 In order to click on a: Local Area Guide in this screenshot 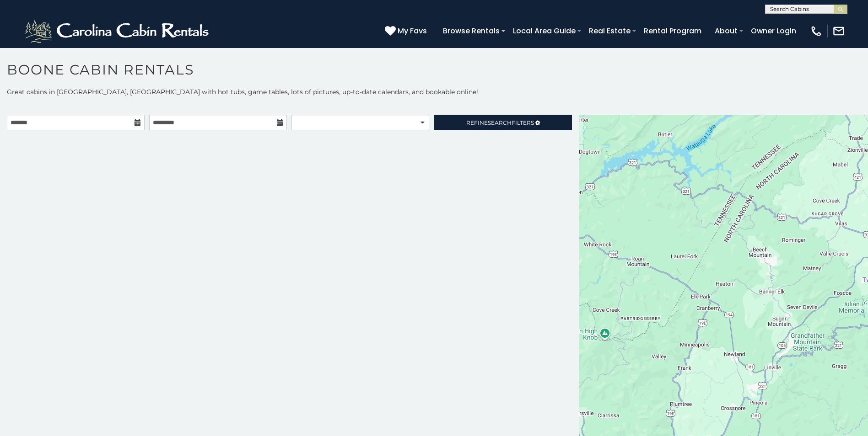, I will do `click(544, 31)`.